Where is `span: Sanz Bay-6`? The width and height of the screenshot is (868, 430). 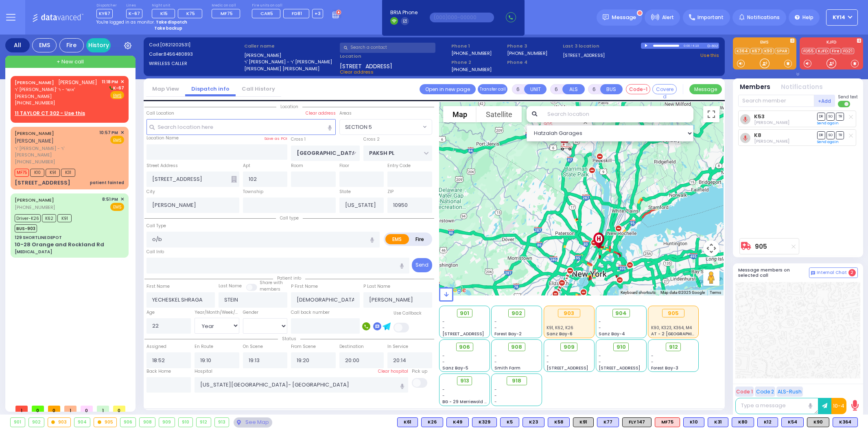 span: Sanz Bay-6 is located at coordinates (560, 334).